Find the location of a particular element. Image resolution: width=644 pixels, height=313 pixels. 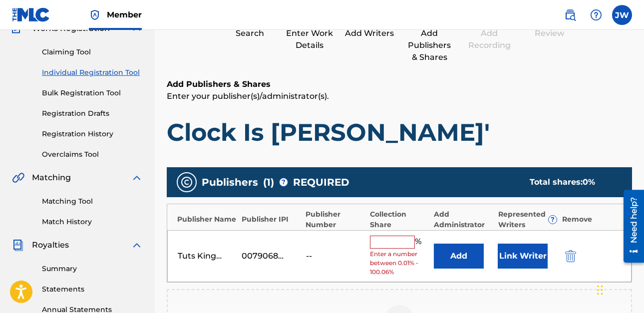

img: 12a2ab48e56ec057fbd8.svg is located at coordinates (571, 256).